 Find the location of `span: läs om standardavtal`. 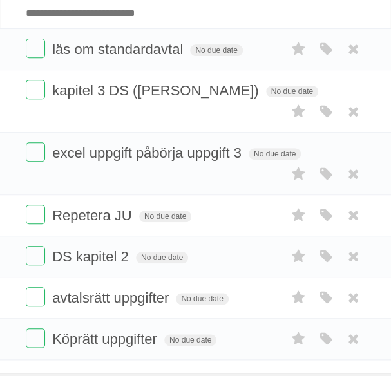

span: läs om standardavtal is located at coordinates (119, 49).